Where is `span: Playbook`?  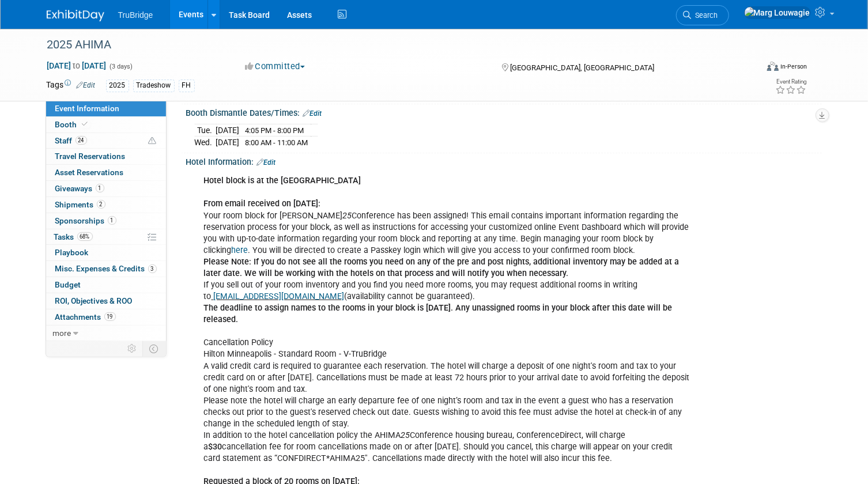 span: Playbook is located at coordinates (72, 252).